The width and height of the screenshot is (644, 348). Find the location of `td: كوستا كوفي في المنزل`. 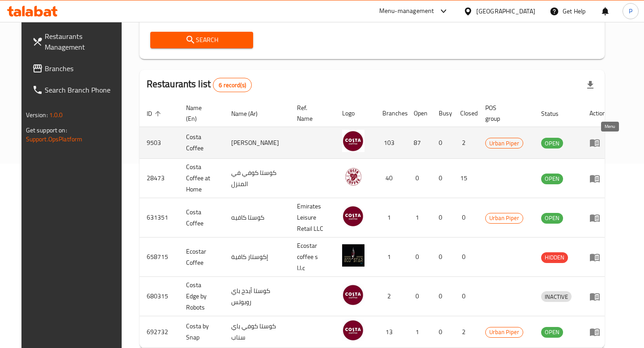

td: كوستا كوفي في المنزل is located at coordinates (257, 179).